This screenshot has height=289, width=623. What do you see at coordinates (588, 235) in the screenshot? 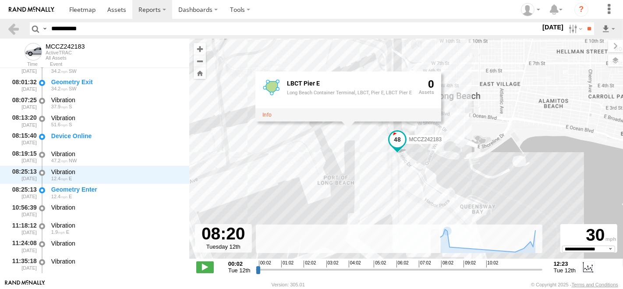
I see `div: 30` at bounding box center [588, 235].